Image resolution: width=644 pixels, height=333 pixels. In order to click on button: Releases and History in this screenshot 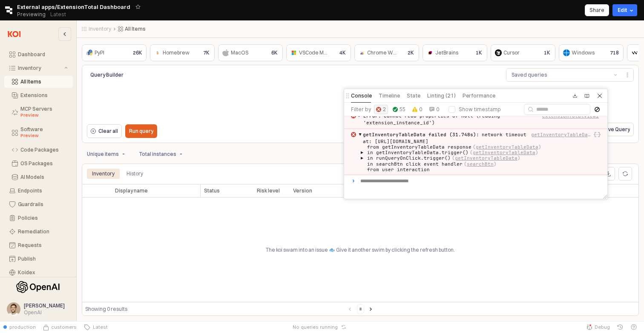, I will do `click(58, 14)`.